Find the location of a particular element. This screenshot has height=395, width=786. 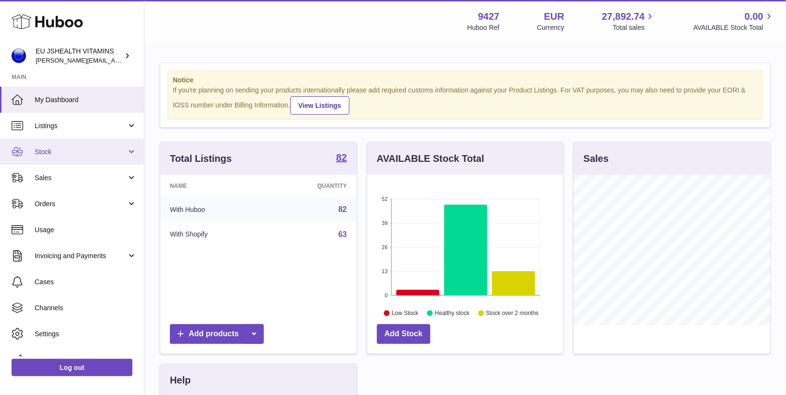

text: 13 is located at coordinates (385, 271).